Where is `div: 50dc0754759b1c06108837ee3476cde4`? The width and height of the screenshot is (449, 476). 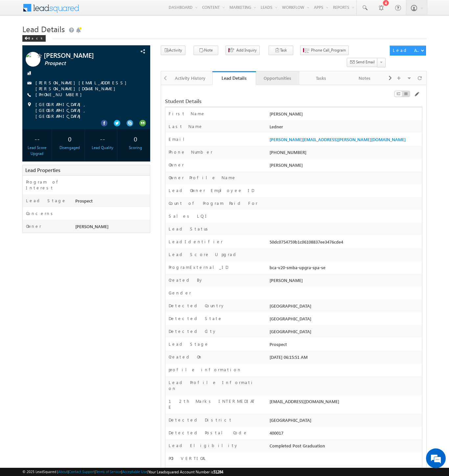 div: 50dc0754759b1c06108837ee3476cde4 is located at coordinates (345, 244).